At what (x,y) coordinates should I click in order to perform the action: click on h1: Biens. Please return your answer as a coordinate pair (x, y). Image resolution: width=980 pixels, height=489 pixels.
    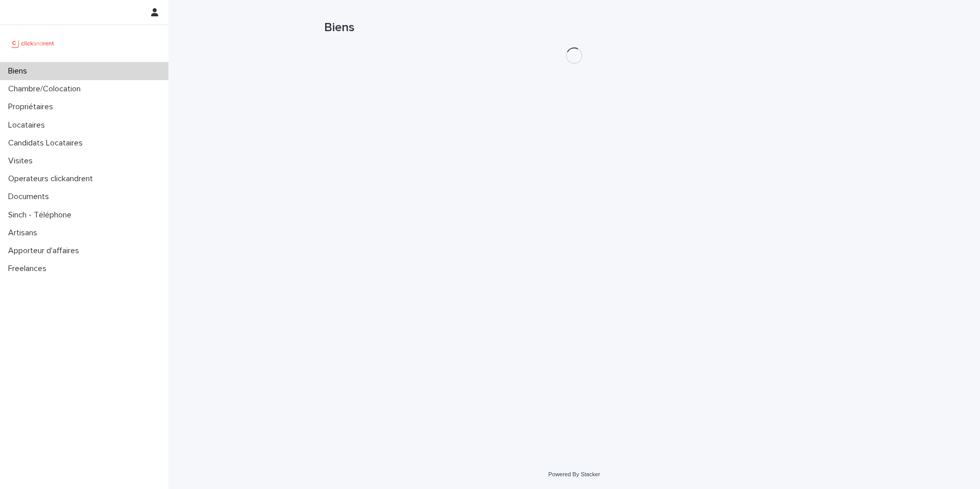
    Looking at the image, I should click on (574, 27).